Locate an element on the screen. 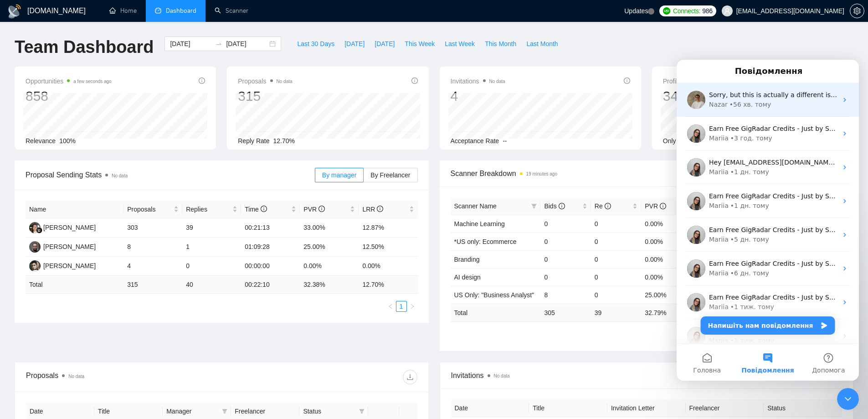 This screenshot has width=868, height=419. td: 40 is located at coordinates (212, 285).